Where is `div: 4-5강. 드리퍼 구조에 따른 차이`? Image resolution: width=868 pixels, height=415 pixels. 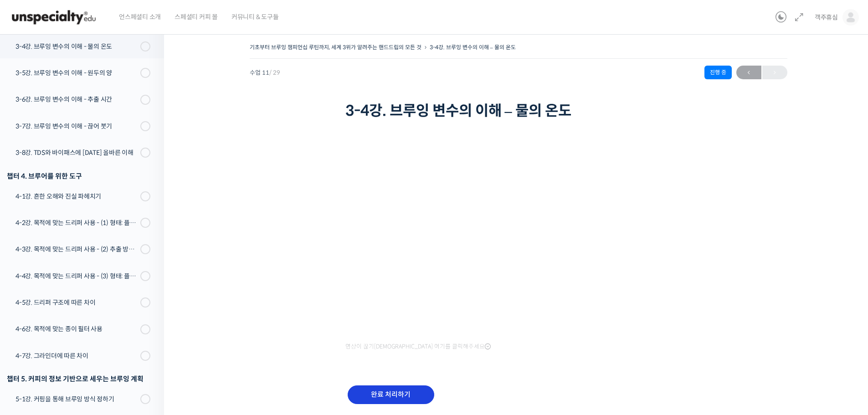 div: 4-5강. 드리퍼 구조에 따른 차이 is located at coordinates (76, 302).